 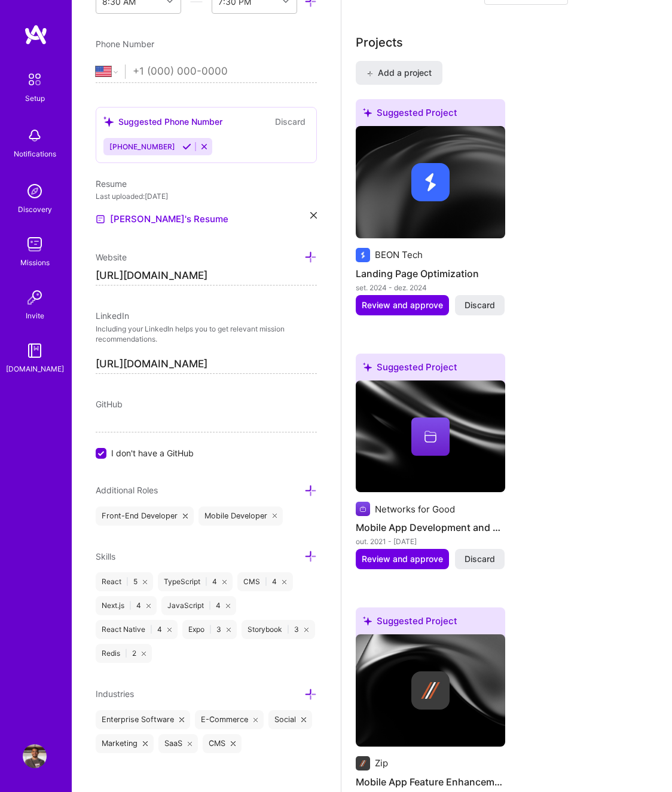 What do you see at coordinates (111, 183) in the screenshot?
I see `span: Resume` at bounding box center [111, 183].